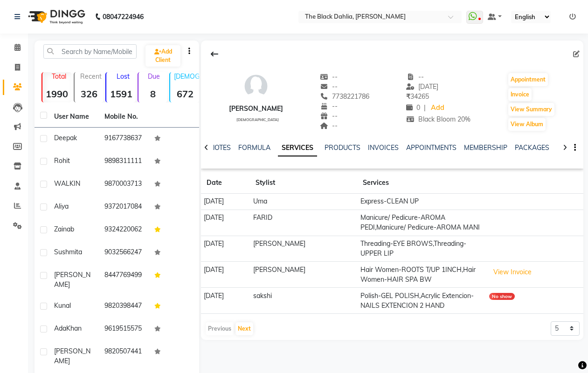 The height and width of the screenshot is (373, 588). What do you see at coordinates (417, 96) in the screenshot?
I see `span: 34265` at bounding box center [417, 96].